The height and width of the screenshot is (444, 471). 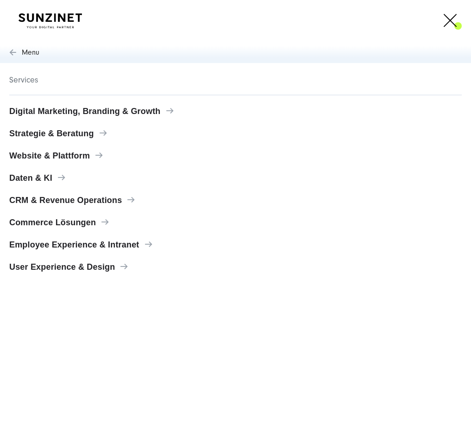 What do you see at coordinates (235, 222) in the screenshot?
I see `span: Commerce Lösungen` at bounding box center [235, 222].